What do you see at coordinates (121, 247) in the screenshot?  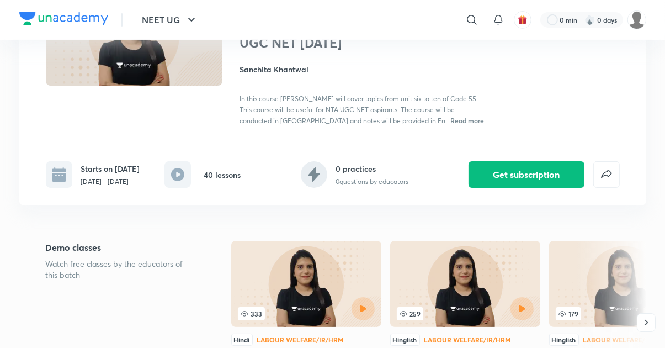 I see `h5: Demo classes` at bounding box center [121, 247].